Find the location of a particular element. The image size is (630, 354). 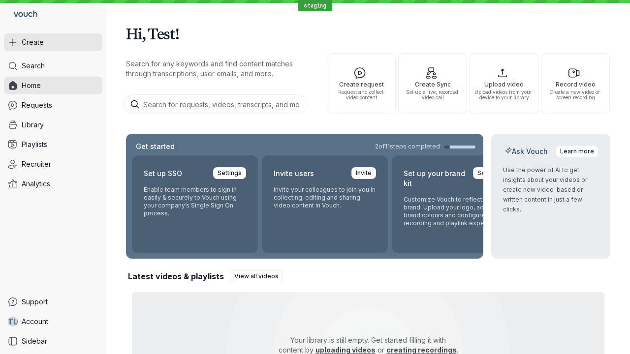

span: Analytics is located at coordinates (36, 184).